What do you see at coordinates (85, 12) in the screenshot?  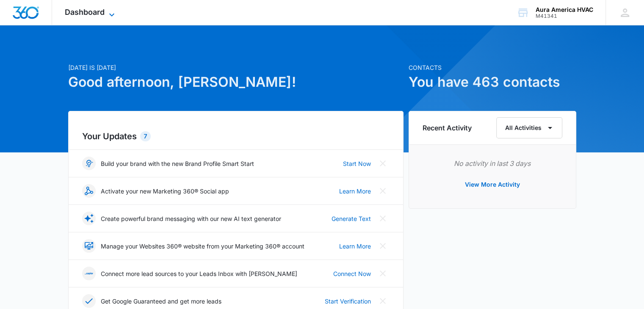 I see `span: Dashboard` at bounding box center [85, 12].